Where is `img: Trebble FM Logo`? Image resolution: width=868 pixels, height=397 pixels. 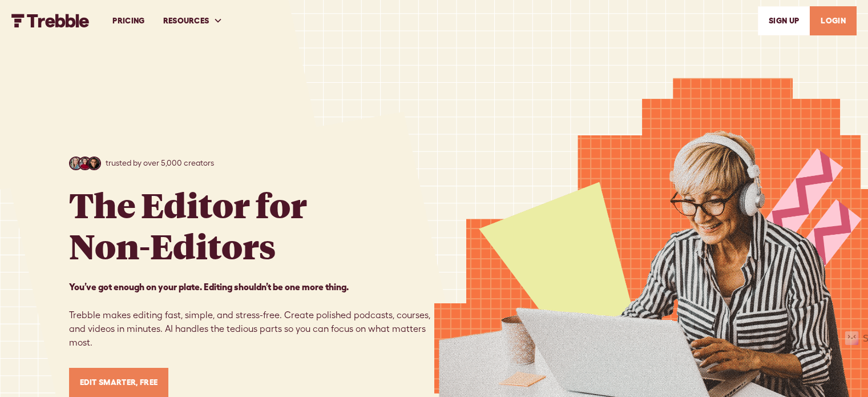
img: Trebble FM Logo is located at coordinates (50, 21).